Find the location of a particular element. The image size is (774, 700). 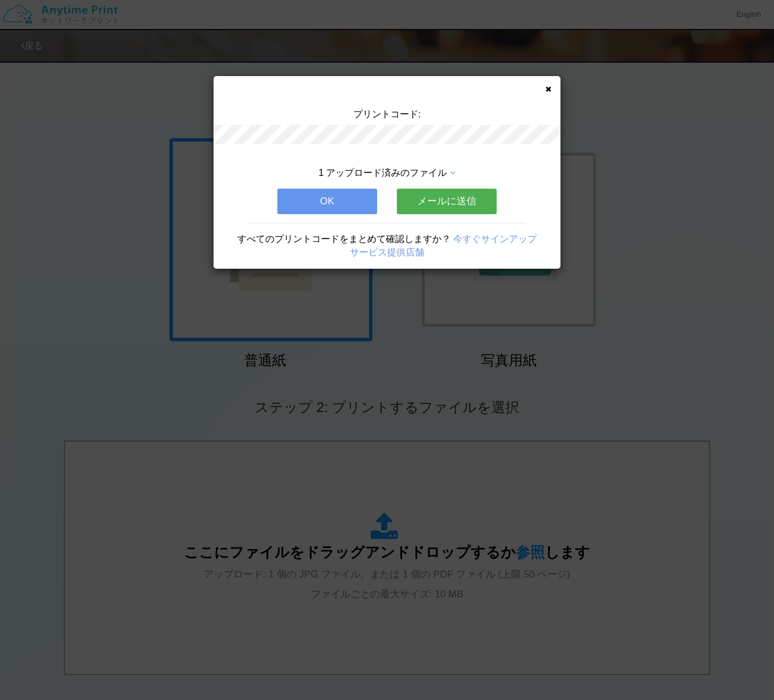

span: プリントコード: is located at coordinates (387, 114).